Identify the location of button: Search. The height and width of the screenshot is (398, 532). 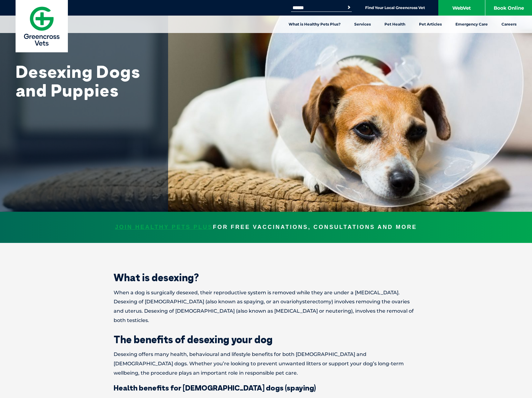
(349, 8).